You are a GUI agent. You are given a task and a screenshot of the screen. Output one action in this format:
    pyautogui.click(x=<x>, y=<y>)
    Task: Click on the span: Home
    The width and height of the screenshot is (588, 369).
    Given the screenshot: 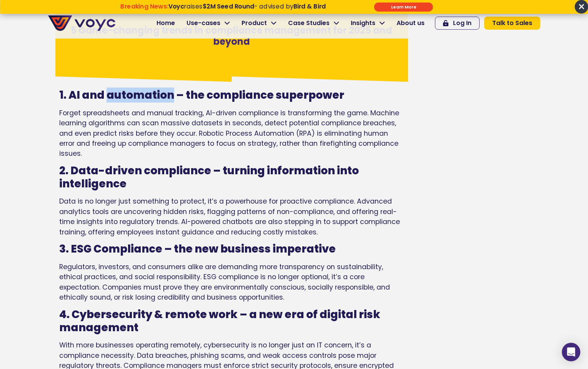 What is the action you would take?
    pyautogui.click(x=166, y=23)
    